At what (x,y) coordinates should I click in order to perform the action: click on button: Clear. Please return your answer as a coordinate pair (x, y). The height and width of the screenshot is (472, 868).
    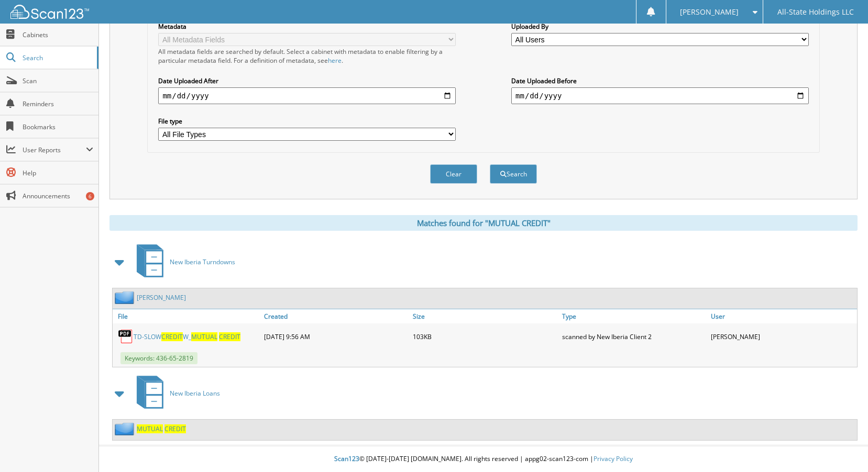
    Looking at the image, I should click on (454, 174).